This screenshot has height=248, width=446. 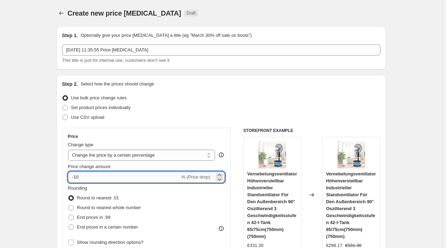 I want to click on span: End prices in .99, so click(x=94, y=217).